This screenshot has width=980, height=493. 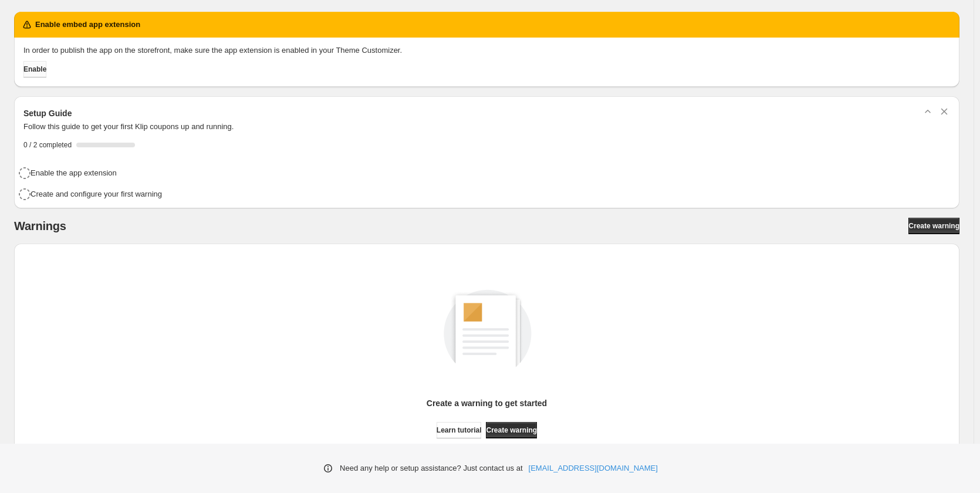 What do you see at coordinates (35, 69) in the screenshot?
I see `span: Enable` at bounding box center [35, 69].